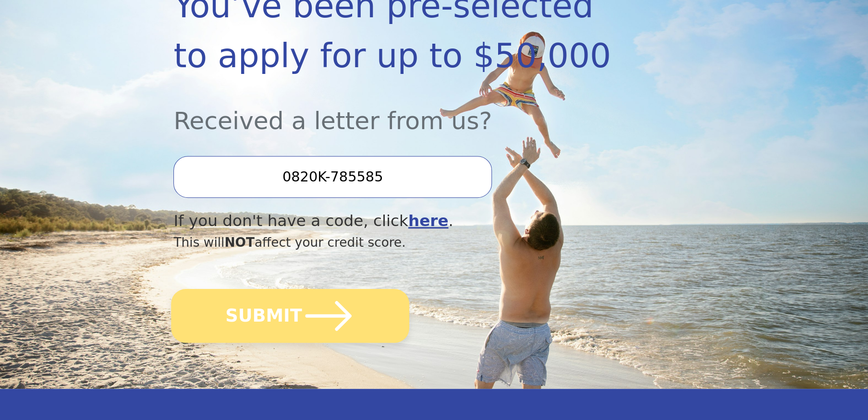 This screenshot has width=868, height=420. What do you see at coordinates (291, 316) in the screenshot?
I see `button: SUBMIT` at bounding box center [291, 316].